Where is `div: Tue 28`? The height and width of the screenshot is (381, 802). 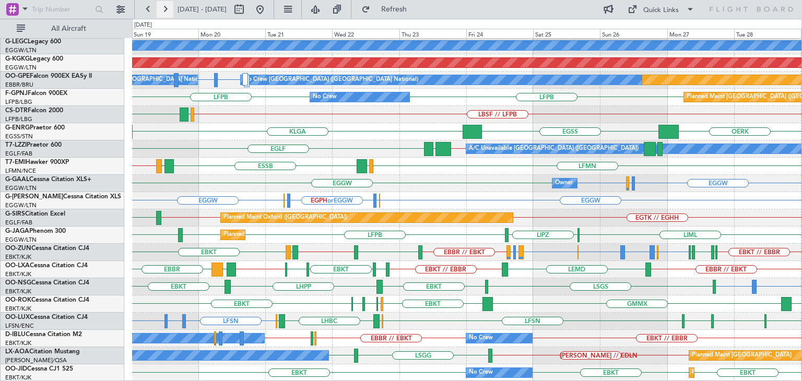
div: Tue 28 is located at coordinates (767, 33).